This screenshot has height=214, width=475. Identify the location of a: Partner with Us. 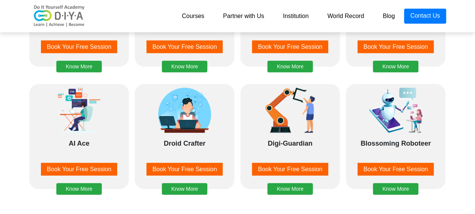
(243, 16).